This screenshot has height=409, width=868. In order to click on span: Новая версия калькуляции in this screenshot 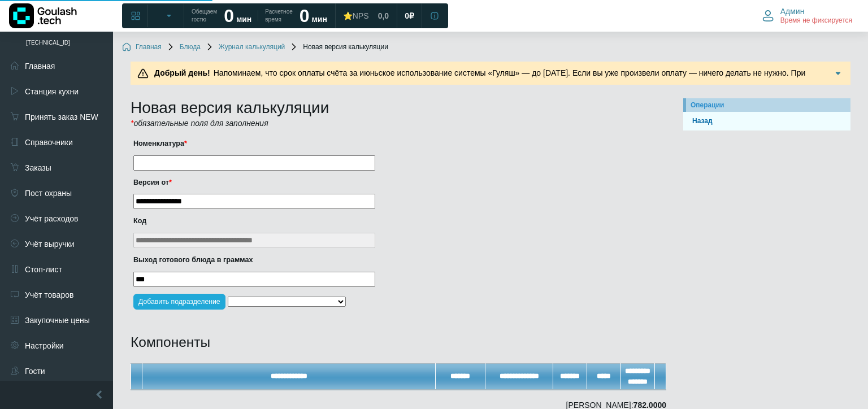, I will do `click(339, 48)`.